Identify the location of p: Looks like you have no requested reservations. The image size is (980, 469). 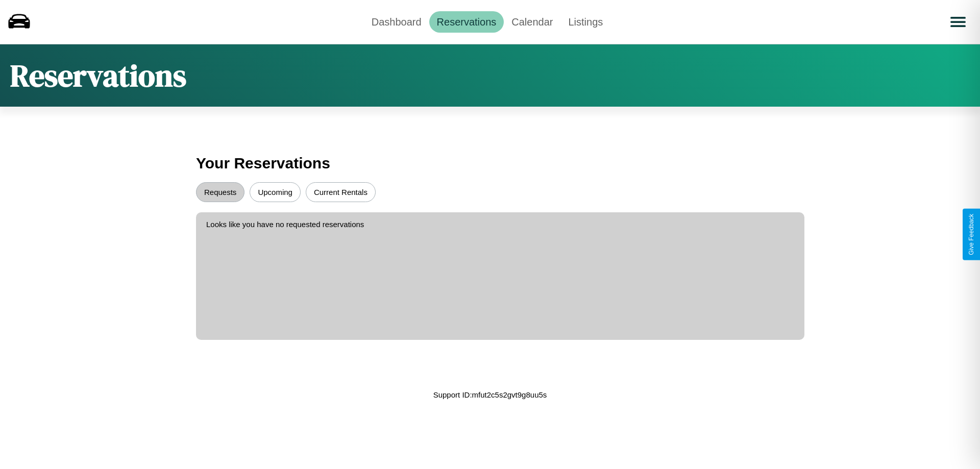
(500, 224).